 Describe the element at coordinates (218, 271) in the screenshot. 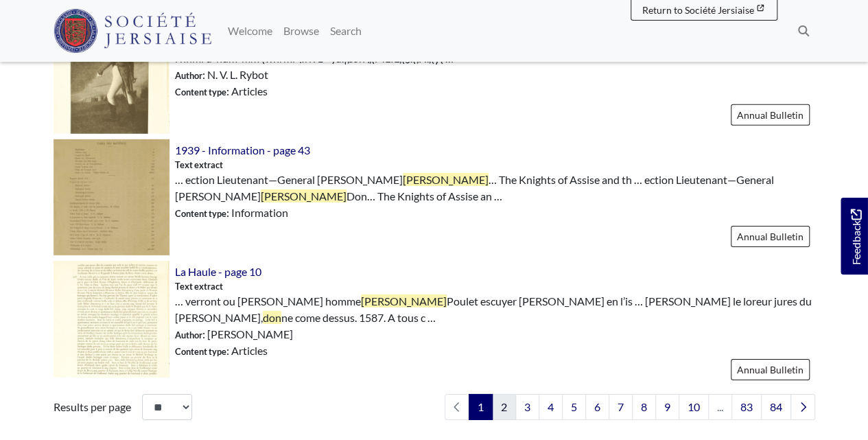

I see `span: La Haule - page 10` at that location.